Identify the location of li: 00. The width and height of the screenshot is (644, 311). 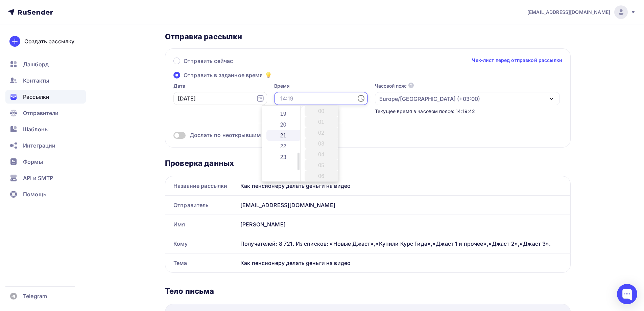
(322, 111).